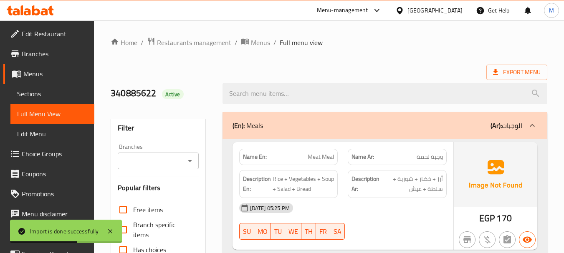 The image size is (564, 253). What do you see at coordinates (363, 157) in the screenshot?
I see `strong: Name Ar:` at bounding box center [363, 157].